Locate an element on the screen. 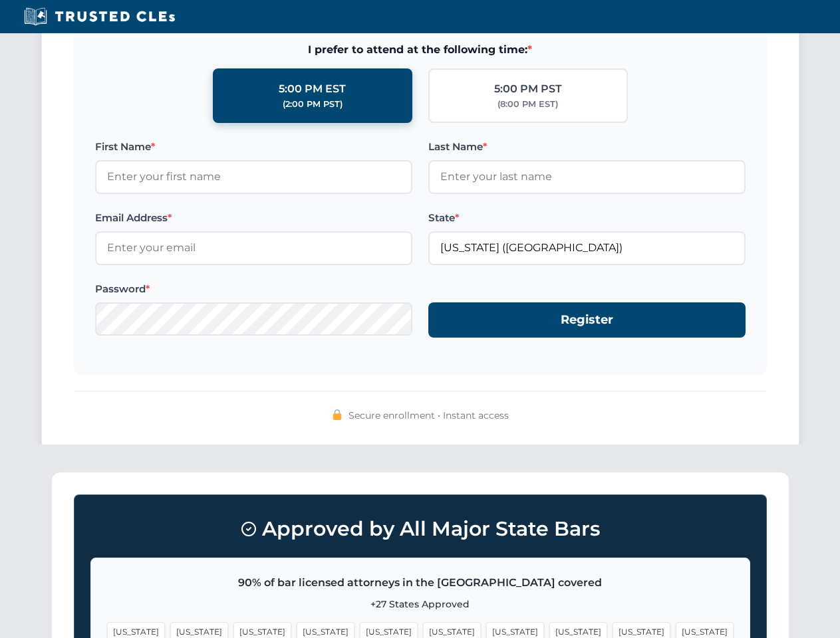  input: Enter your email is located at coordinates (253, 248).